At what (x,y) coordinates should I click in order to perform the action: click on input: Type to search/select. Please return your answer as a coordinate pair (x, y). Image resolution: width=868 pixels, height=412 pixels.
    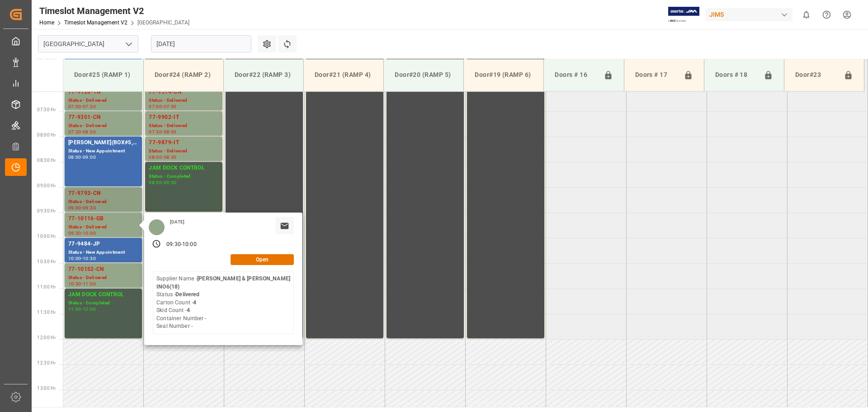
    Looking at the image, I should click on (89, 44).